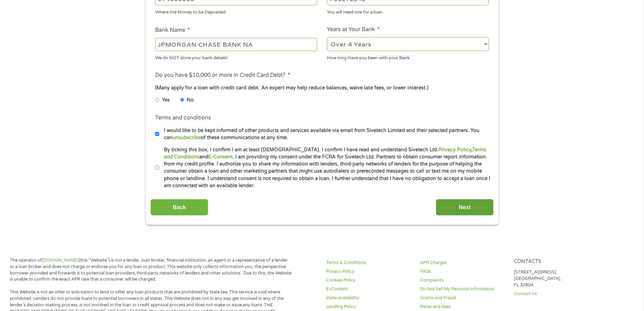  Describe the element at coordinates (187, 137) in the screenshot. I see `a: unsubscribe` at that location.